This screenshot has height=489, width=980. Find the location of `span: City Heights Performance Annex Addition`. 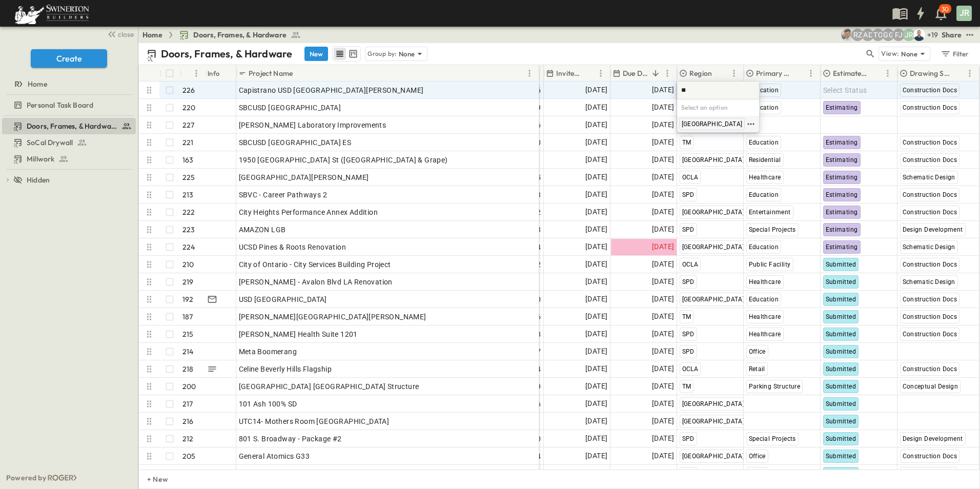

span: City Heights Performance Annex Addition is located at coordinates (309, 212).